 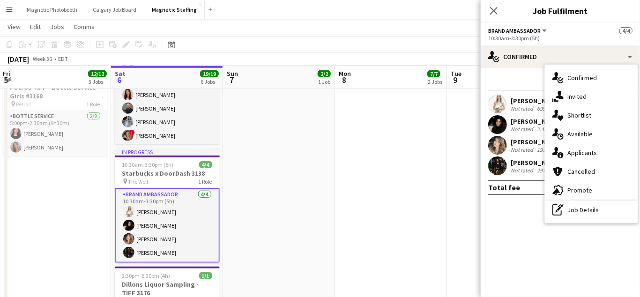 What do you see at coordinates (115, 9) in the screenshot?
I see `button: Calgary Job Board` at bounding box center [115, 9].